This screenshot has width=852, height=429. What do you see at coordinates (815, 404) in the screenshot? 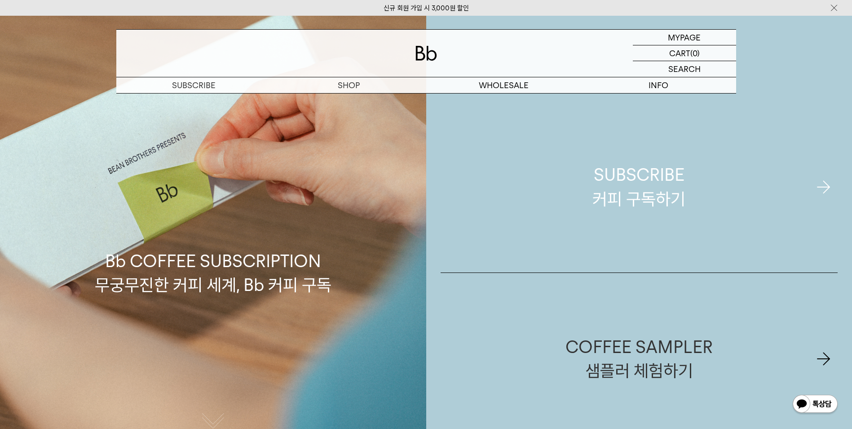
I see `img: 카카오톡 채널 1:1 채팅 버튼` at bounding box center [815, 404].